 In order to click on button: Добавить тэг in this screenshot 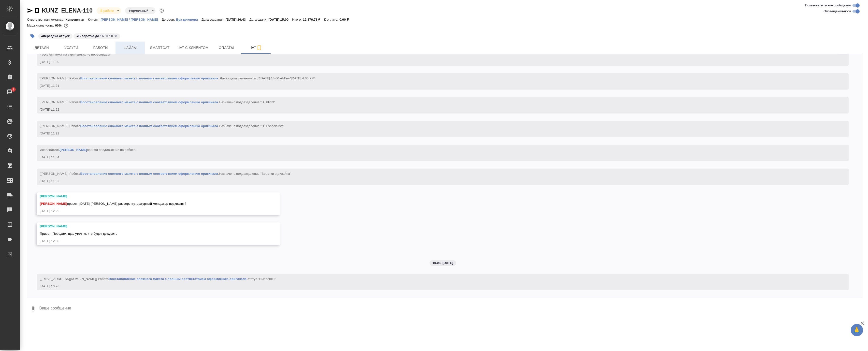, I will do `click(33, 36)`.